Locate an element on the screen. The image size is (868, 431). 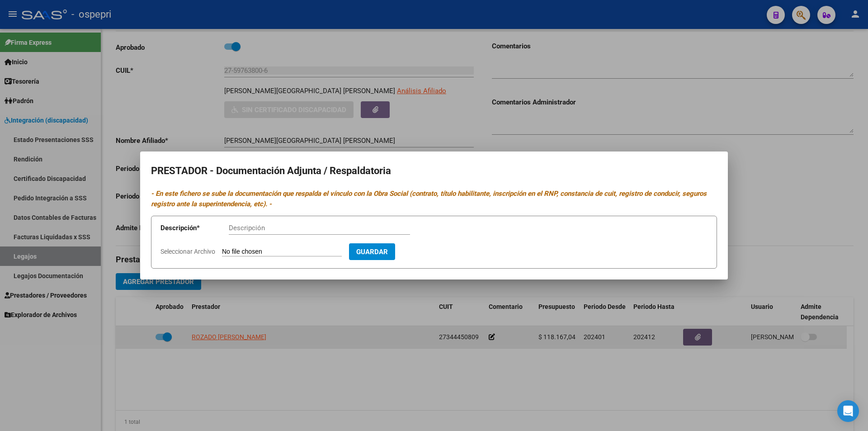
span: Seleccionar Archivo is located at coordinates (188, 252).